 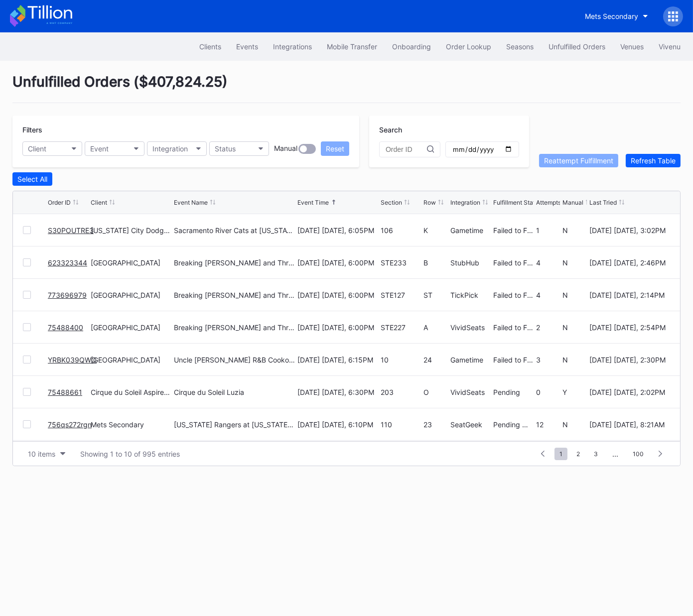 What do you see at coordinates (225, 148) in the screenshot?
I see `div: Status` at bounding box center [225, 148].